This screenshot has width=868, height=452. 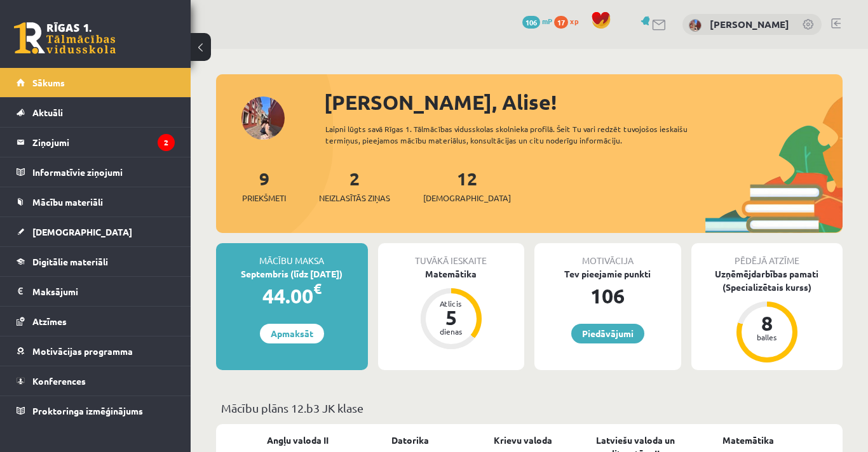 What do you see at coordinates (95, 142) in the screenshot?
I see `a: Ziņojumi2` at bounding box center [95, 142].